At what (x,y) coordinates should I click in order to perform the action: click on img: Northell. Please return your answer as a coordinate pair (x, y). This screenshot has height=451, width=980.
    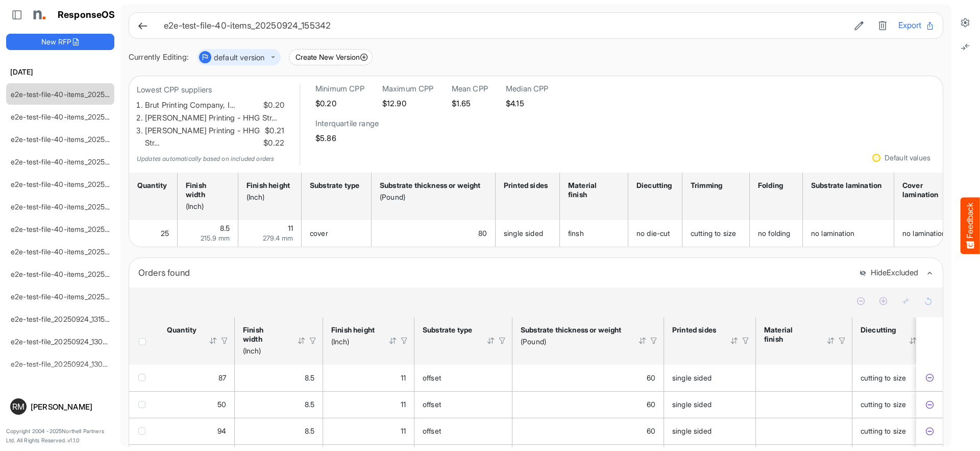
    Looking at the image, I should click on (38, 15).